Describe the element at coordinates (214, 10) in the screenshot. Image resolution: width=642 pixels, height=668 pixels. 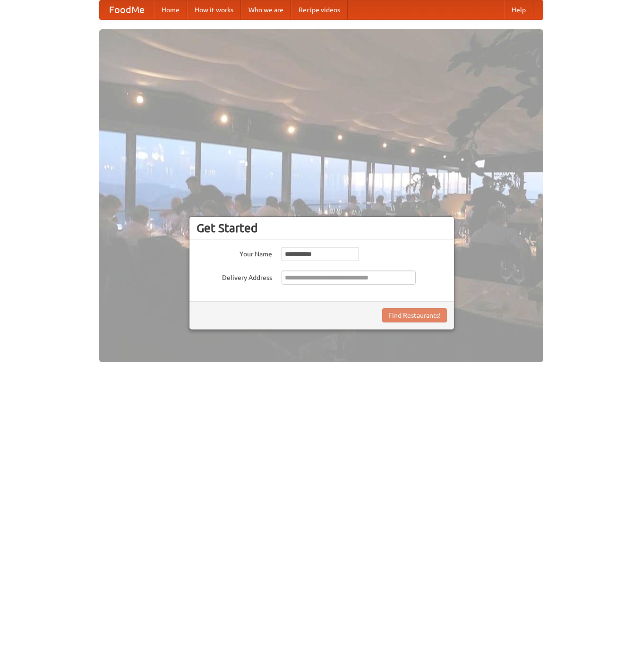
I see `a: How it works` at that location.